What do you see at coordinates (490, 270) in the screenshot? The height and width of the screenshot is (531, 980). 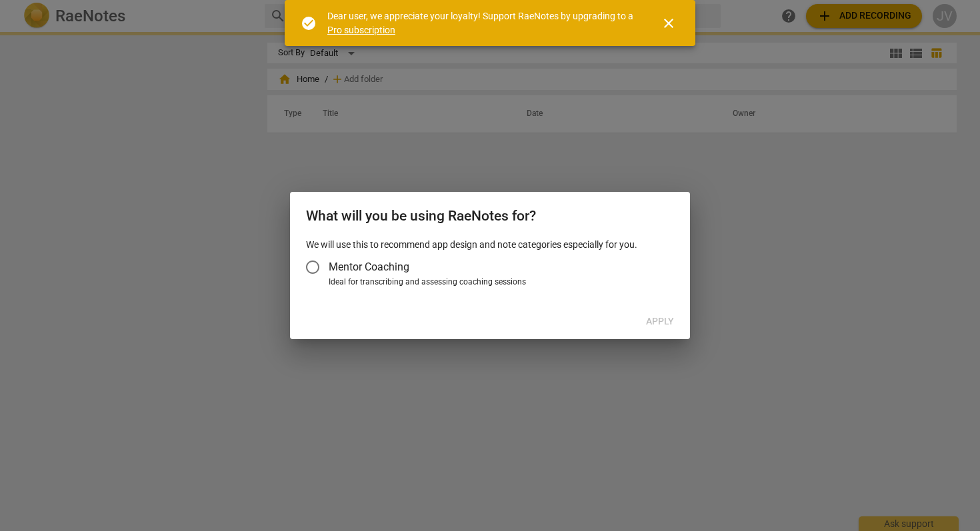 I see `div: Account type` at bounding box center [490, 270].